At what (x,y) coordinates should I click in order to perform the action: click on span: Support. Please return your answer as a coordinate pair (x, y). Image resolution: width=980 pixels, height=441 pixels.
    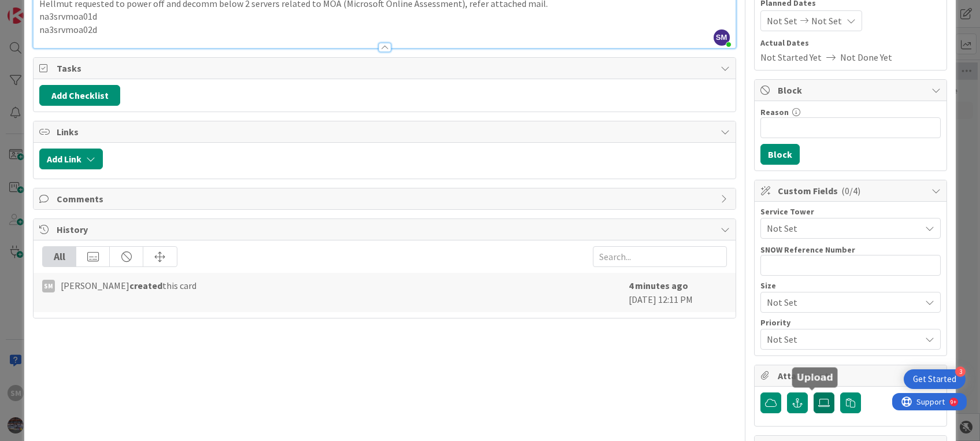
    Looking at the image, I should click on (38, 9).